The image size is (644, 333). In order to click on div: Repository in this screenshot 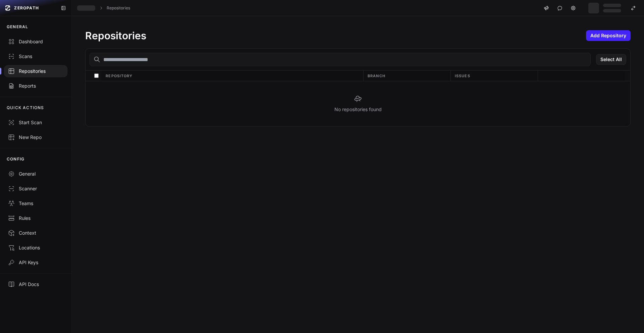, I will do `click(232, 75)`.